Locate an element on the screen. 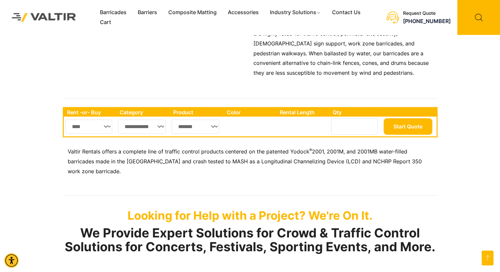 The image size is (500, 272). a: Contact Us is located at coordinates (346, 12).